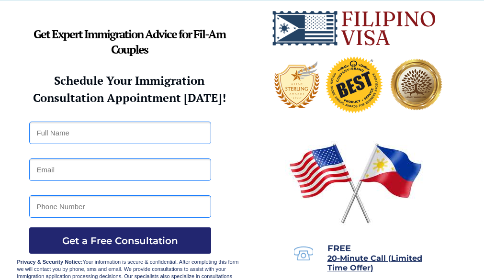 The image size is (484, 280). What do you see at coordinates (120, 206) in the screenshot?
I see `input: Phone Number` at bounding box center [120, 206].